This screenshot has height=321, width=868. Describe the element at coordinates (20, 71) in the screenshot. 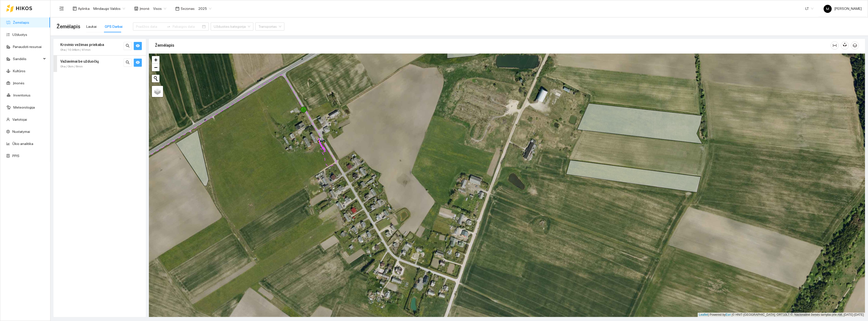

I see `a: Kultūros` at that location.